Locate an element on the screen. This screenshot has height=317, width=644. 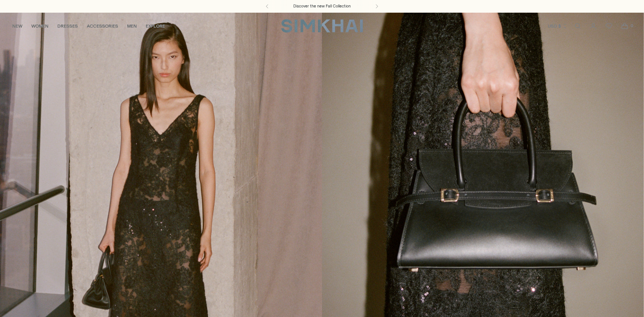
a: Go to the account page is located at coordinates (593, 26).